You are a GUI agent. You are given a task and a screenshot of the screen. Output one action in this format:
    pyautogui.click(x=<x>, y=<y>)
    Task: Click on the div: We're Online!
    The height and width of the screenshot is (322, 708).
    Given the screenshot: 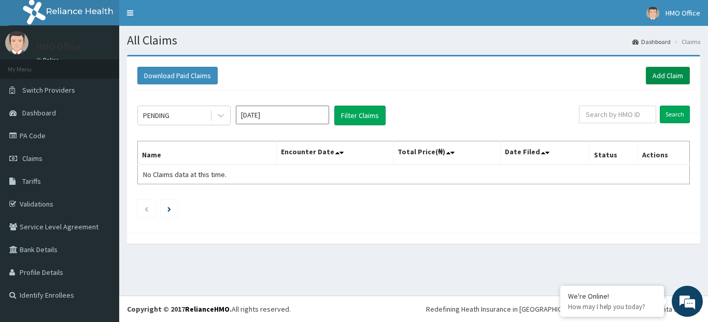 What is the action you would take?
    pyautogui.click(x=612, y=296)
    